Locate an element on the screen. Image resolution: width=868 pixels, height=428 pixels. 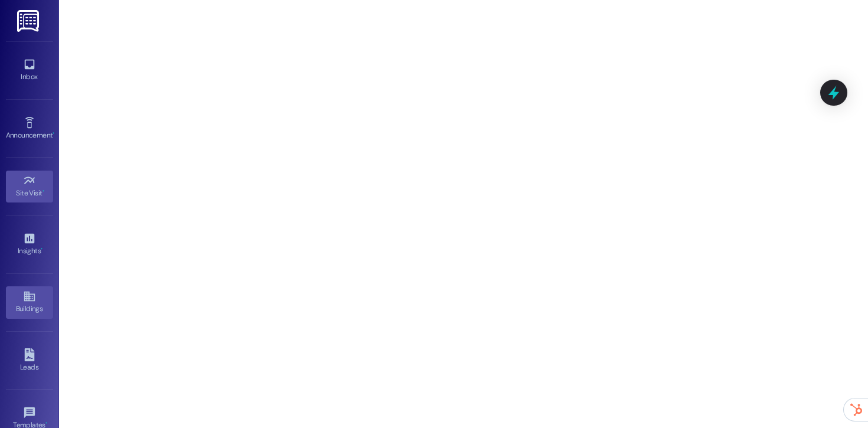
a: Buildings is located at coordinates (30, 302).